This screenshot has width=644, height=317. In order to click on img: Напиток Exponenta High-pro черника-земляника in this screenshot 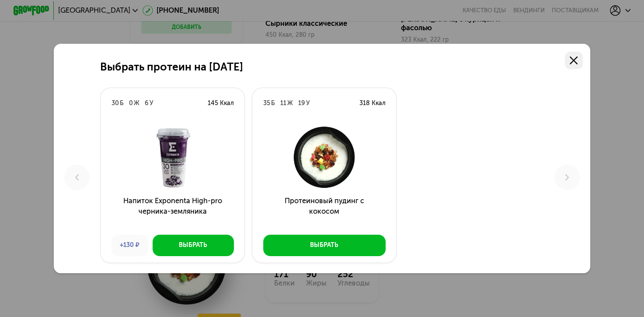, I will do `click(172, 156)`.